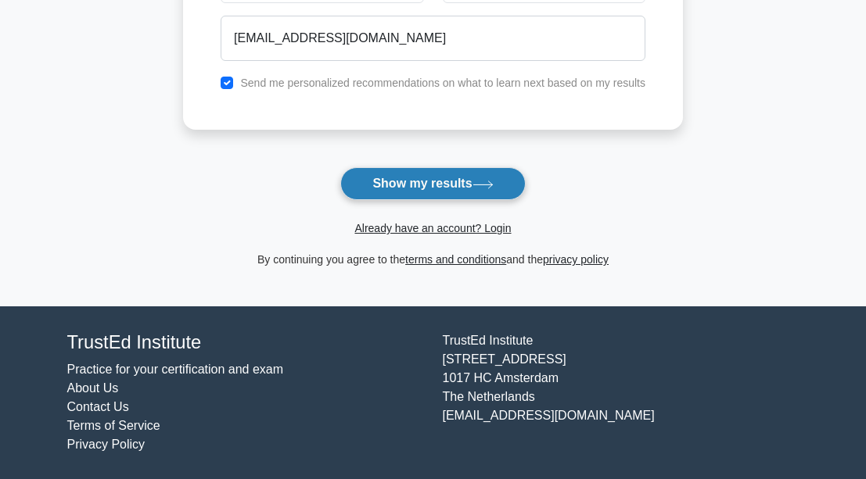 This screenshot has width=866, height=479. Describe the element at coordinates (455, 260) in the screenshot. I see `a: terms and conditions` at that location.